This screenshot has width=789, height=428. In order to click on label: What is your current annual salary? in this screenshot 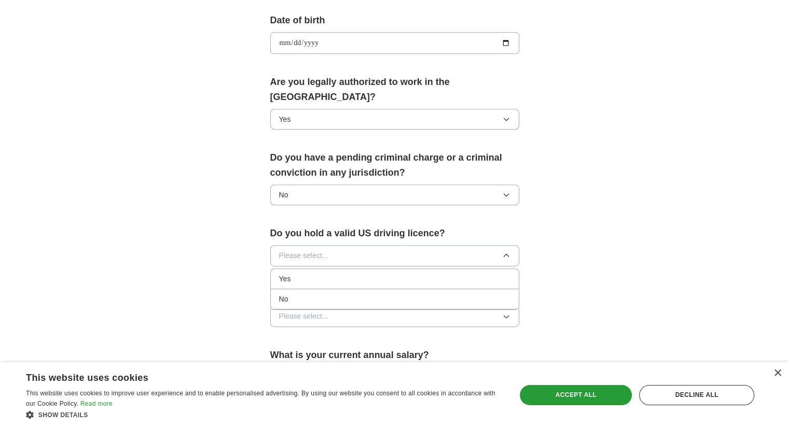, I will do `click(395, 355)`.